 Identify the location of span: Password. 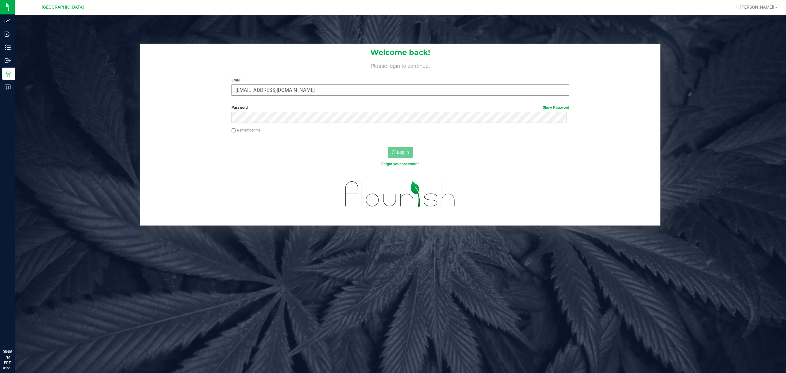
(239, 107).